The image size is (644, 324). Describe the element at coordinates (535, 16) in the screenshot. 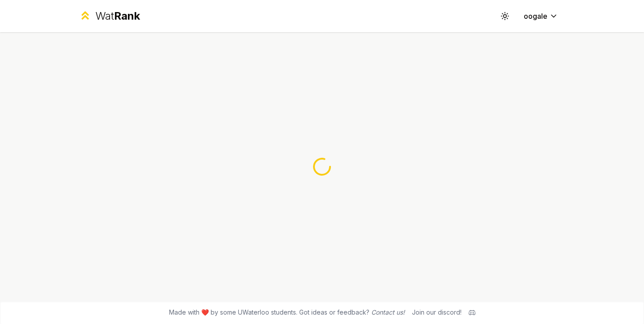

I see `span: oogale` at that location.